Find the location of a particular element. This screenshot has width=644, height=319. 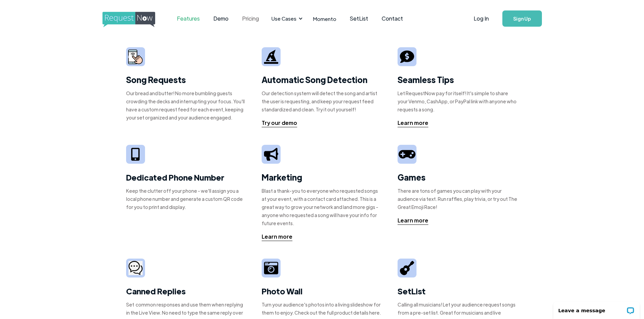

div: Our detection system will detect the song and artist the user is requesting, and keep your reques... is located at coordinates (322, 101).